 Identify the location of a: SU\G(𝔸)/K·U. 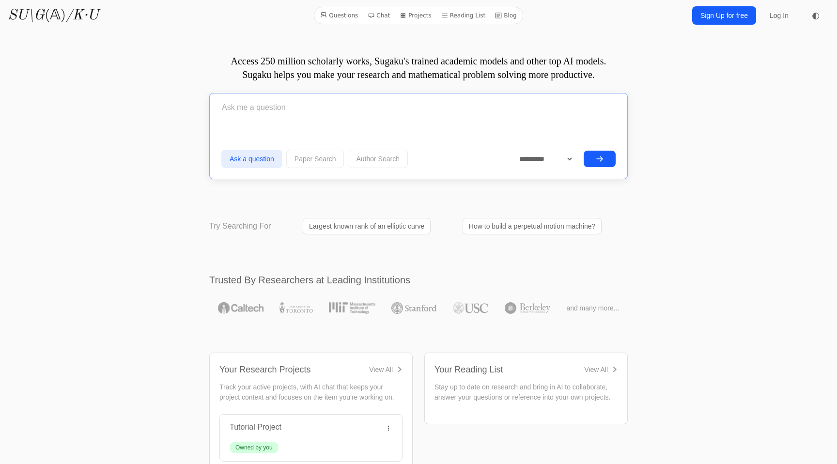
(53, 16).